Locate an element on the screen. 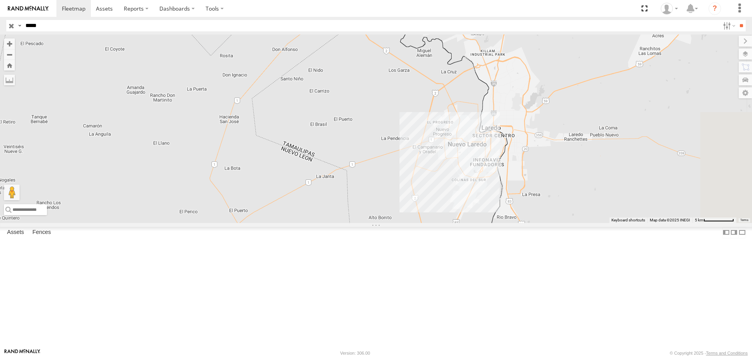  div: © Copyright 2025 - is located at coordinates (709, 353).